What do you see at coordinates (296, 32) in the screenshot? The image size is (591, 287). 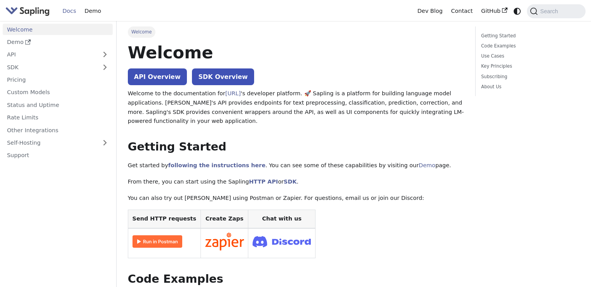 I see `nav: Breadcrumbs` at bounding box center [296, 32].